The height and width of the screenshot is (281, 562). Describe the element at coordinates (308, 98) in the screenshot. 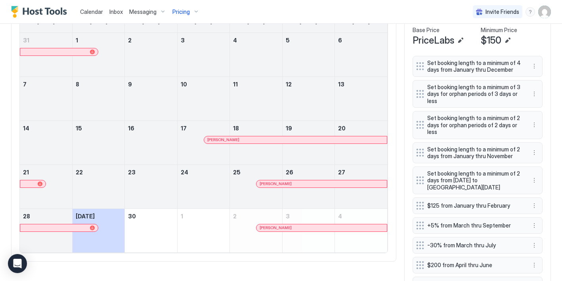

I see `td: September 12, 2025` at that location.